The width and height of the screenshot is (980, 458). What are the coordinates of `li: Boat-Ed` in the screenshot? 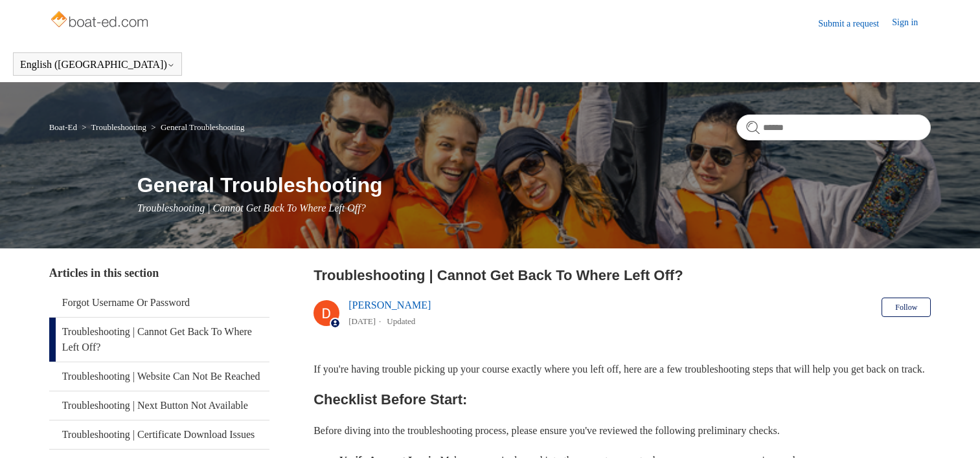 It's located at (64, 127).